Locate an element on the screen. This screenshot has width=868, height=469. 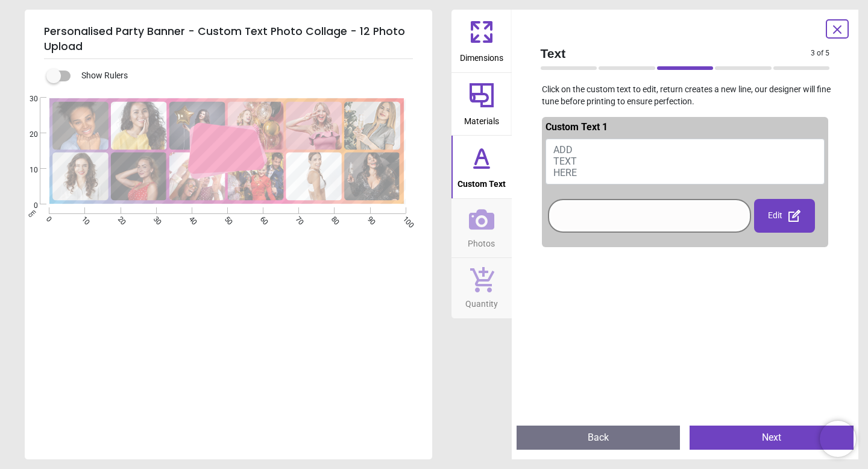
button: Materials is located at coordinates (481, 105).